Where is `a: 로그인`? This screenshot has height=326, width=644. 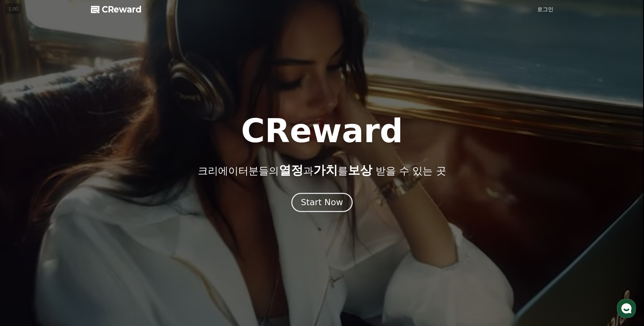 a: 로그인 is located at coordinates (546, 10).